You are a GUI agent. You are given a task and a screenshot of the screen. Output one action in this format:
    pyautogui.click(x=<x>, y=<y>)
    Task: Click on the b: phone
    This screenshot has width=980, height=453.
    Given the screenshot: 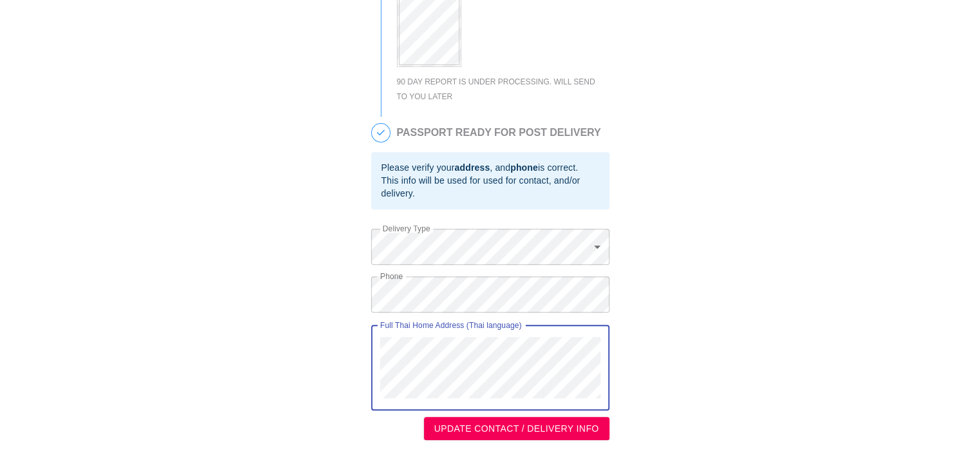 What is the action you would take?
    pyautogui.click(x=523, y=167)
    